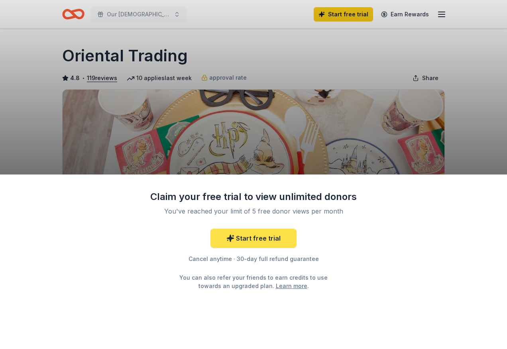 The width and height of the screenshot is (507, 349). I want to click on div: Claim your free trial to view unlimited donors, so click(254, 197).